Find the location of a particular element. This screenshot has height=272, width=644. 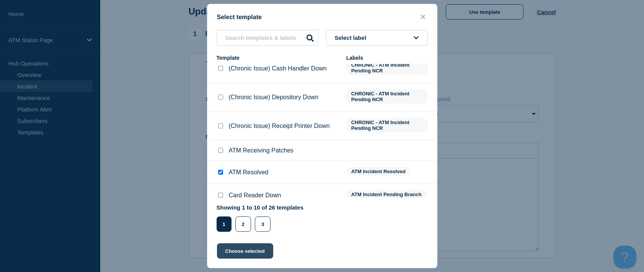

p: (Chronic Issue) Cash Handler Down is located at coordinates (278, 69).